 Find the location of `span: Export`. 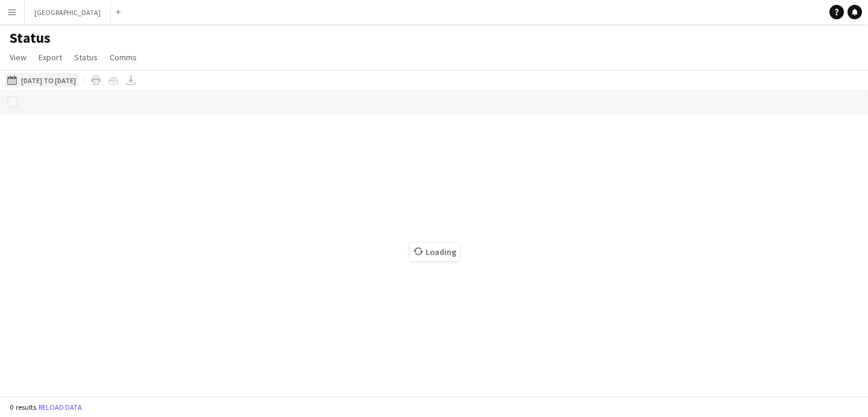

span: Export is located at coordinates (50, 57).